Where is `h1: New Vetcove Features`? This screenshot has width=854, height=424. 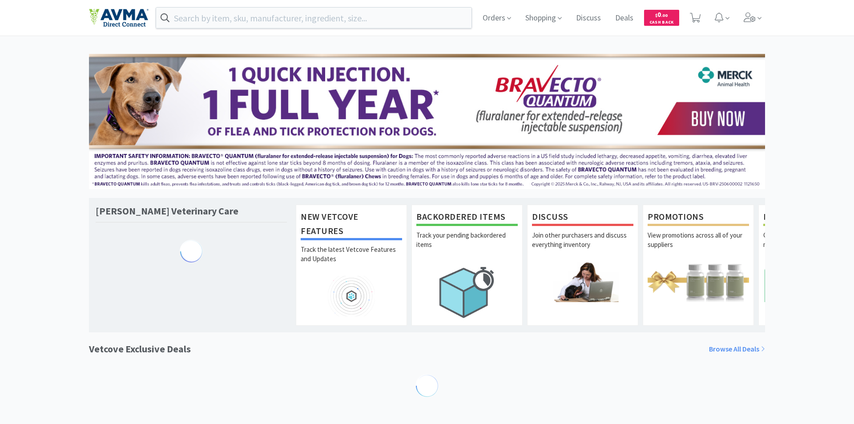
h1: New Vetcove Features is located at coordinates (351, 225).